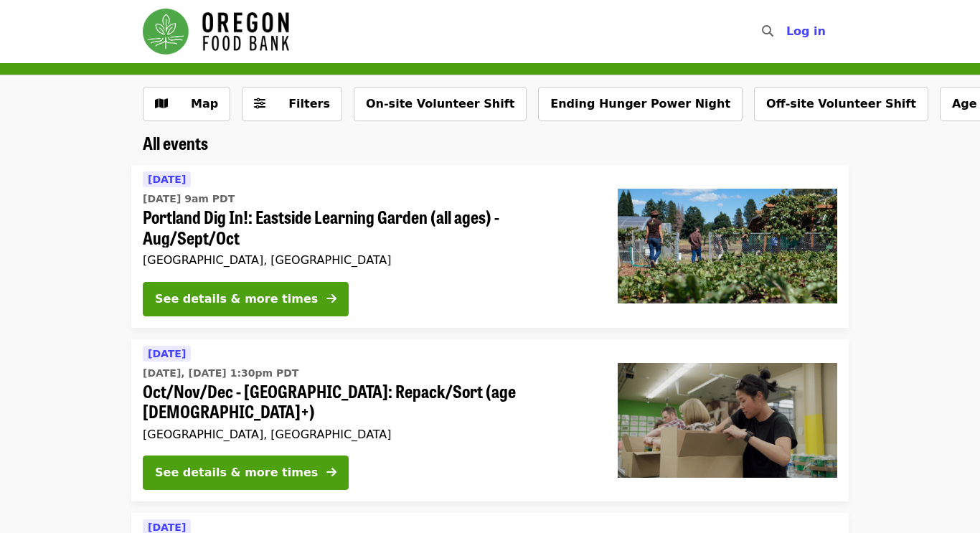  Describe the element at coordinates (440, 104) in the screenshot. I see `button: On-site Volunteer Shift` at that location.